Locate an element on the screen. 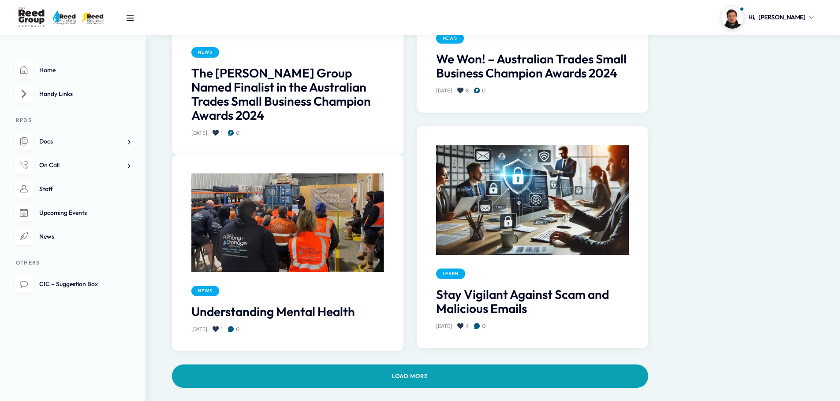 This screenshot has height=401, width=840. span: 8 is located at coordinates (467, 91).